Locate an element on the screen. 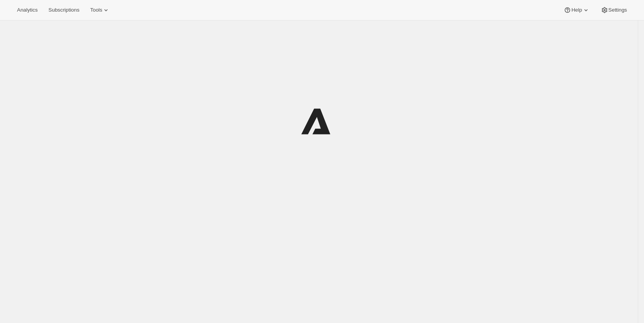 The image size is (644, 323). button: Help is located at coordinates (576, 10).